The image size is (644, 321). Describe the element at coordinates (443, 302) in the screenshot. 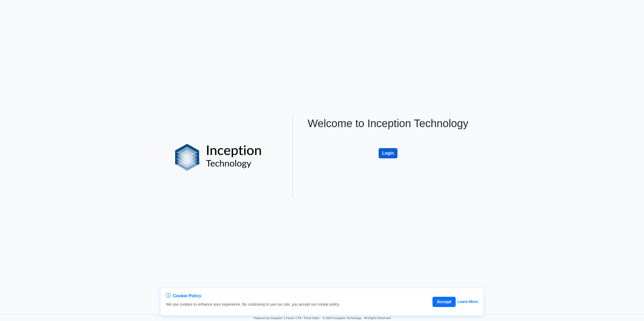

I see `button: Accept` at that location.